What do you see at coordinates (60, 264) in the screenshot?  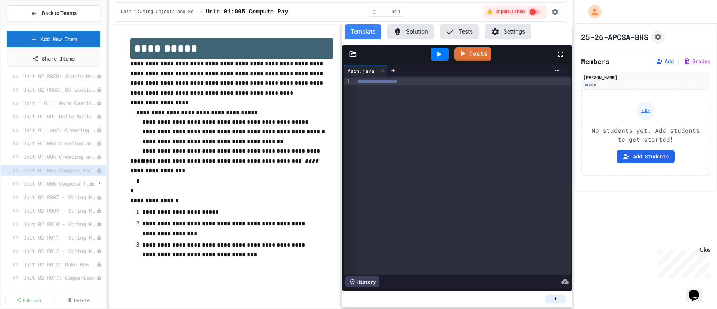 I see `span: Unit 02 R013: Make New Word` at bounding box center [60, 264].